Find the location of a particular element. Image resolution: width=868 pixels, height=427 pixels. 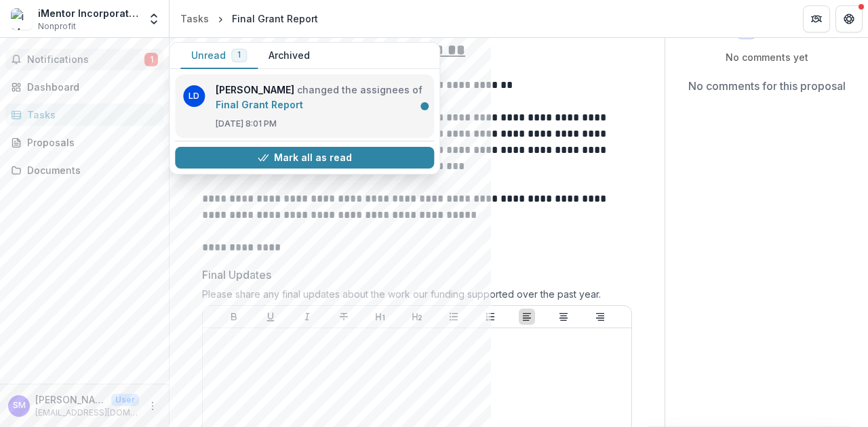

button: Italicize is located at coordinates (307, 317).